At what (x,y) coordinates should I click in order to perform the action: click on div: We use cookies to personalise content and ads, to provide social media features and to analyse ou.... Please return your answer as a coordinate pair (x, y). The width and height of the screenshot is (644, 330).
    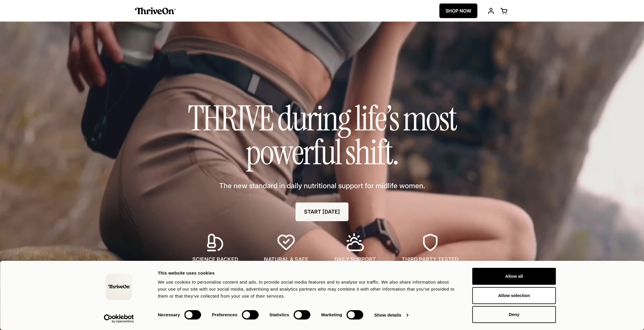
    Looking at the image, I should click on (309, 289).